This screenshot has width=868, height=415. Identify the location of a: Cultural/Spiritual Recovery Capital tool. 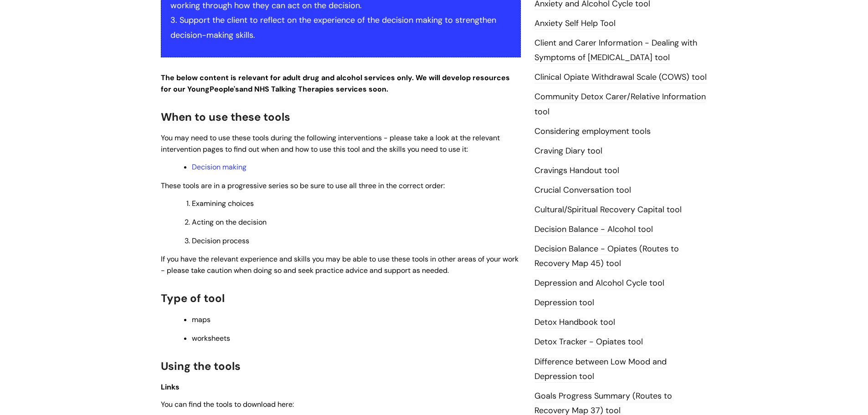
(607, 210).